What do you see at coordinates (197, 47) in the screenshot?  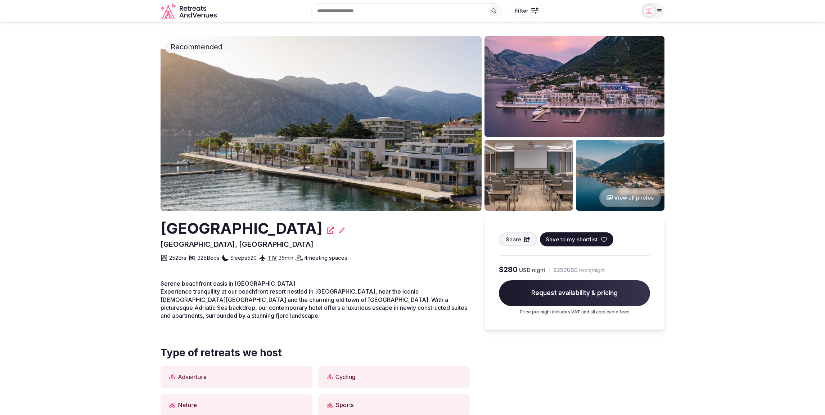 I see `span: Recommended` at bounding box center [197, 47].